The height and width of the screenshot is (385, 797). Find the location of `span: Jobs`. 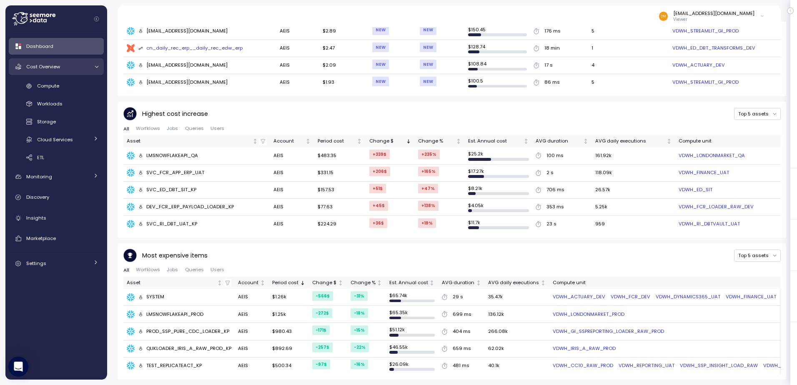

span: Jobs is located at coordinates (172, 128).